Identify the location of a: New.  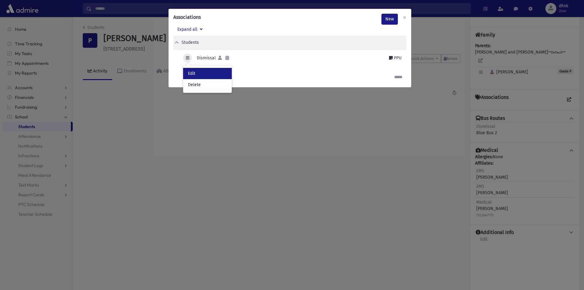
(390, 19).